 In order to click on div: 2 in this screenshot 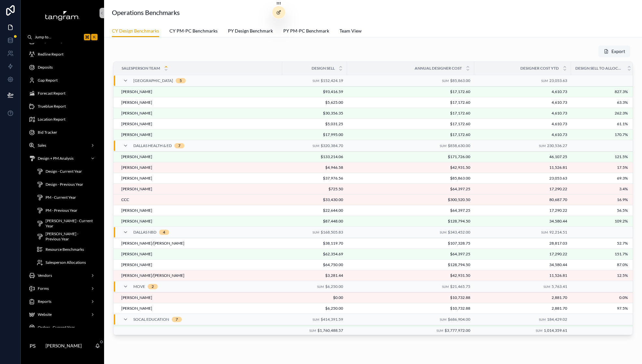, I will do `click(153, 286)`.